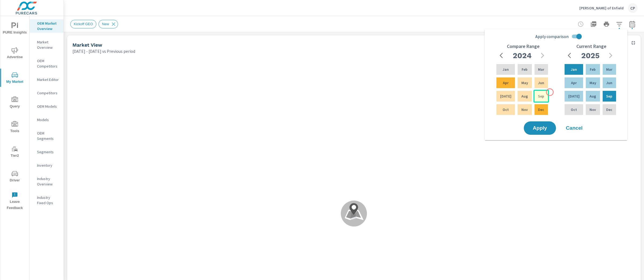 The width and height of the screenshot is (644, 280). What do you see at coordinates (48, 45) in the screenshot?
I see `p: Market Overview` at bounding box center [48, 45].